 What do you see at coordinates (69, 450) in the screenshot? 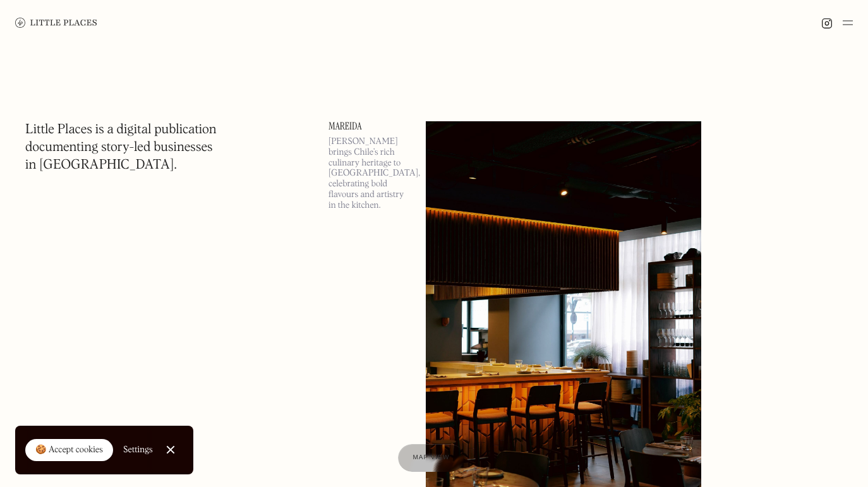
I see `a: 🍪 Accept cookies` at bounding box center [69, 450].